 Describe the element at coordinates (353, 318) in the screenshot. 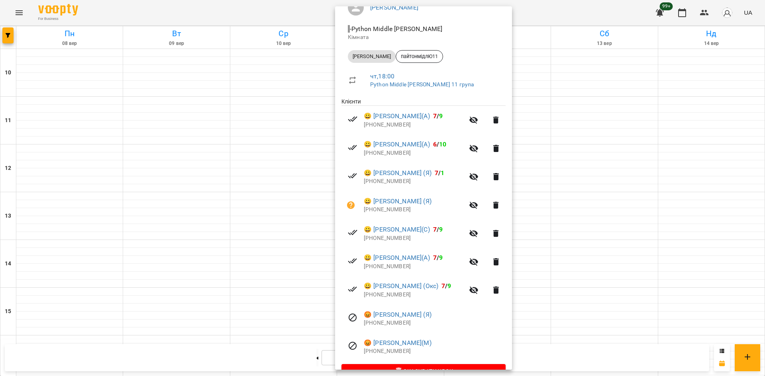

I see `svg: Візит скасовано` at that location.